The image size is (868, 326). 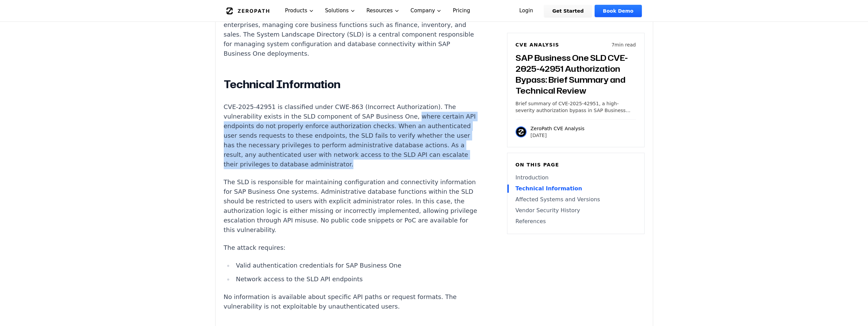 I want to click on p: 7 min read, so click(x=624, y=44).